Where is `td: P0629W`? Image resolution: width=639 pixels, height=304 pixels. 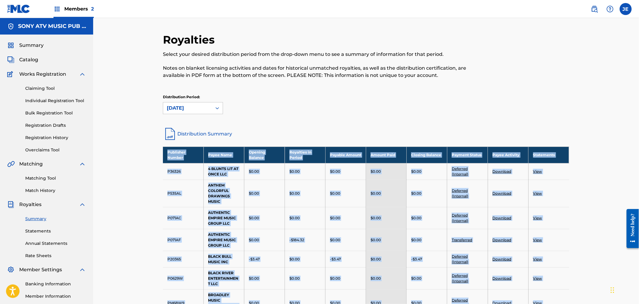 td: P0629W is located at coordinates (183, 278).